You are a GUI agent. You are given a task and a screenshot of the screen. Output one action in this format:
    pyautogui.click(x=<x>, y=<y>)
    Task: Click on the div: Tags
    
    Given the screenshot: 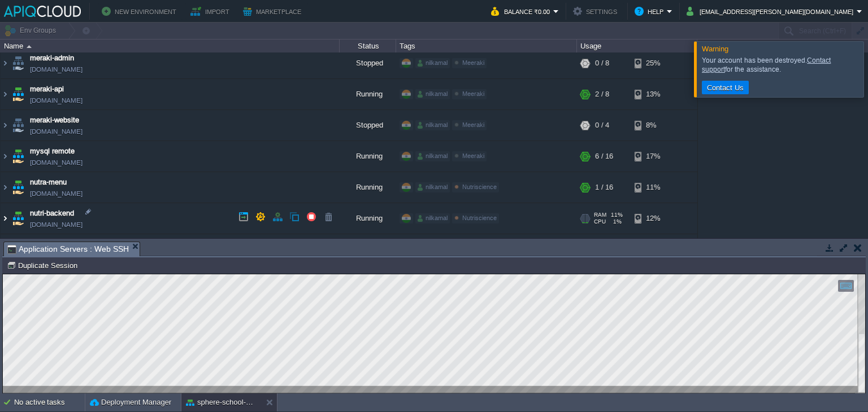 What is the action you would take?
    pyautogui.click(x=486, y=46)
    